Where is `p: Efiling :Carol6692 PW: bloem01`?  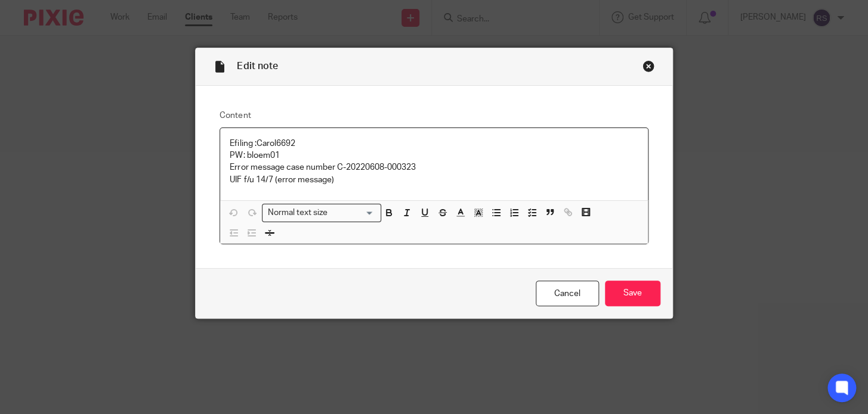
p: Efiling :Carol6692 PW: bloem01 is located at coordinates (434, 149).